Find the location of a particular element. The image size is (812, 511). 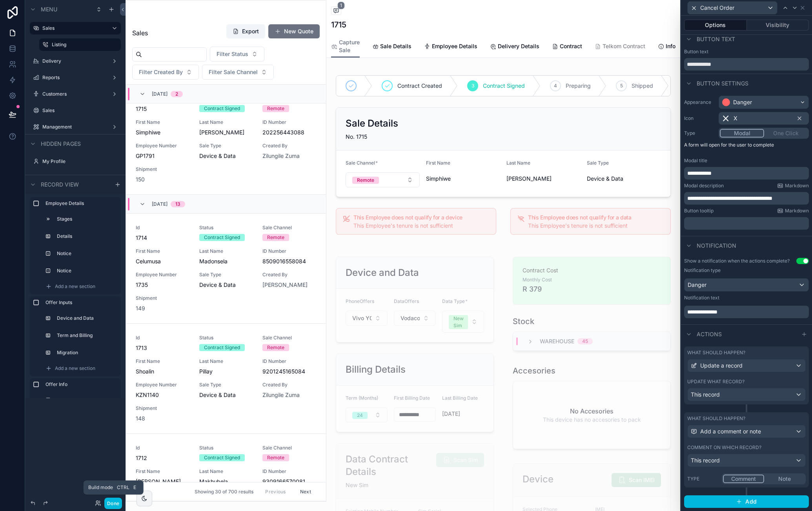

span: 1712 is located at coordinates (163, 458).